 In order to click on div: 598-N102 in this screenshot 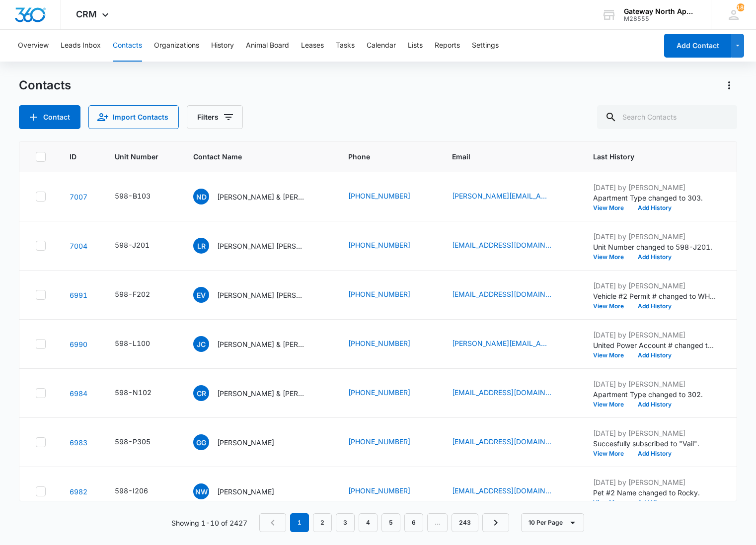, I will do `click(133, 392)`.